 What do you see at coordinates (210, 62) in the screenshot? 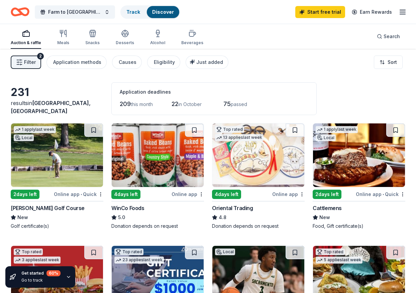
I see `span: Just added` at bounding box center [210, 62].